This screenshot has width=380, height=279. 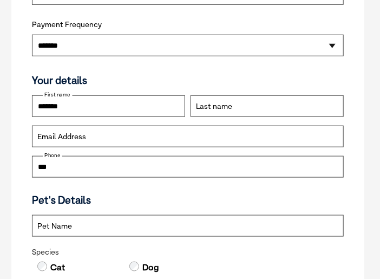 I want to click on label: Email Address, so click(x=62, y=136).